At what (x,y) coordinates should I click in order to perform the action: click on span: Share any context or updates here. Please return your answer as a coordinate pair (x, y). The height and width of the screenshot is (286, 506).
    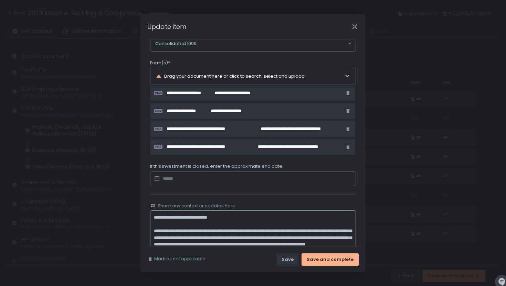
    Looking at the image, I should click on (197, 206).